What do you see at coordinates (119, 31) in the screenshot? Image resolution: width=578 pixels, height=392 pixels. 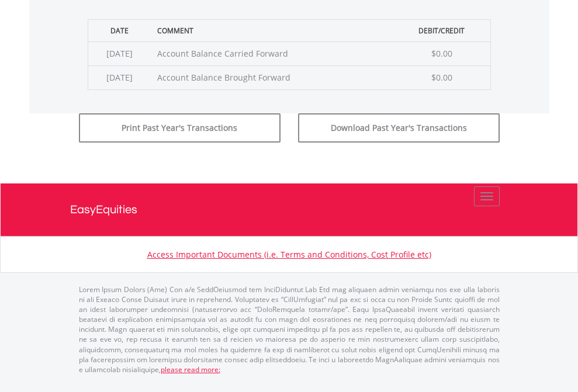 I see `th: Date` at bounding box center [119, 31].